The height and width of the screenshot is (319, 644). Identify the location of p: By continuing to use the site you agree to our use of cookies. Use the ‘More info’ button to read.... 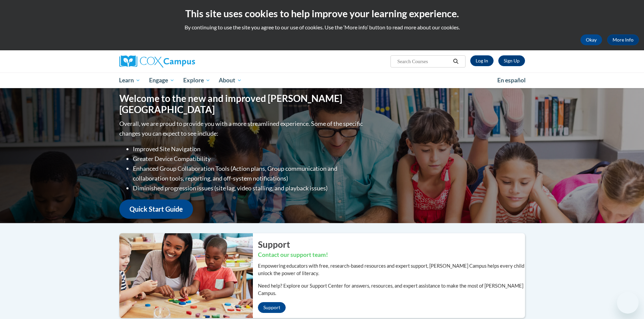
(322, 27).